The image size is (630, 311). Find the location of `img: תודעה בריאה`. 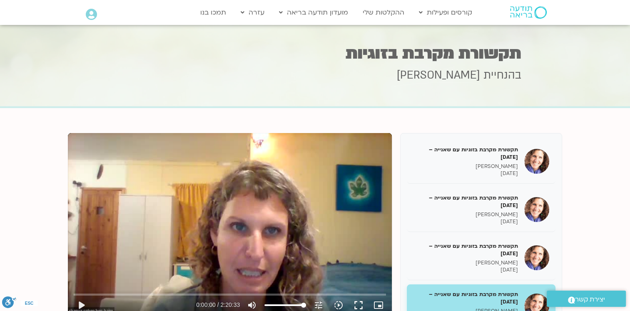

img: תודעה בריאה is located at coordinates (528, 12).